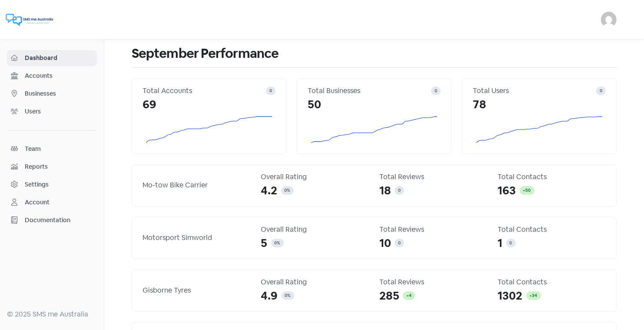 The width and height of the screenshot is (644, 330). Describe the element at coordinates (59, 58) in the screenshot. I see `span: Dashboard` at that location.